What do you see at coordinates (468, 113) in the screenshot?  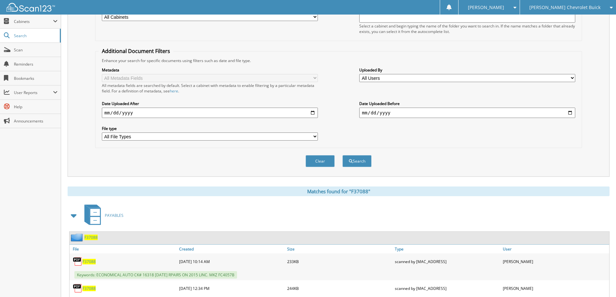 I see `input: end` at bounding box center [468, 113].